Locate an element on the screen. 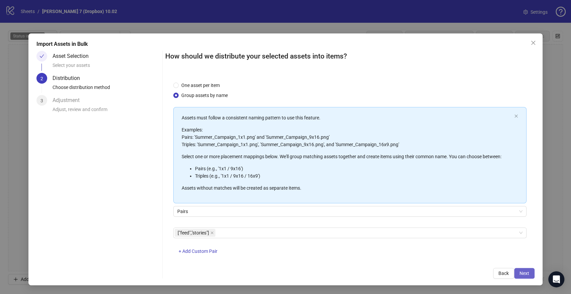  span: Pairs is located at coordinates (350, 211).